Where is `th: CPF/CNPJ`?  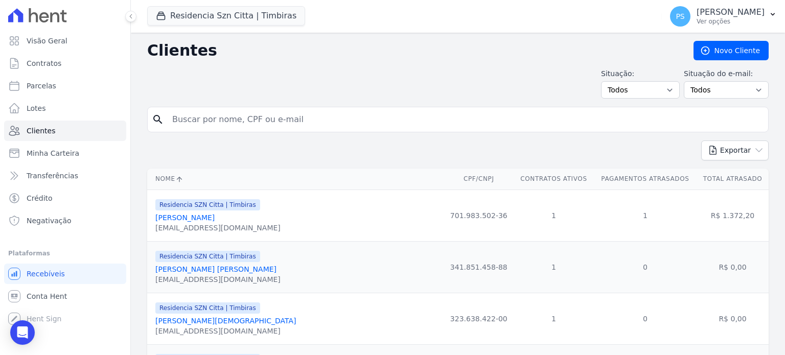
th: CPF/CNPJ is located at coordinates (479, 179).